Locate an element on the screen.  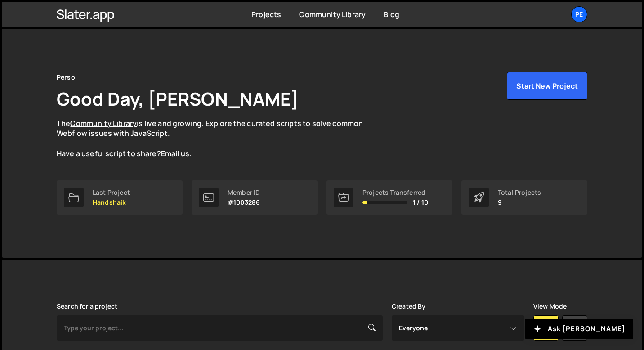
a: Blog is located at coordinates (391, 14).